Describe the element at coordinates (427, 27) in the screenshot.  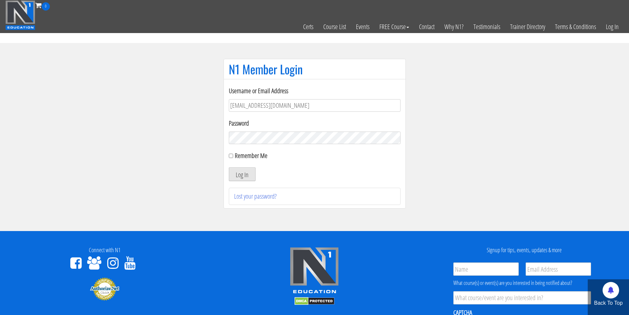
I see `a: Contact` at that location.